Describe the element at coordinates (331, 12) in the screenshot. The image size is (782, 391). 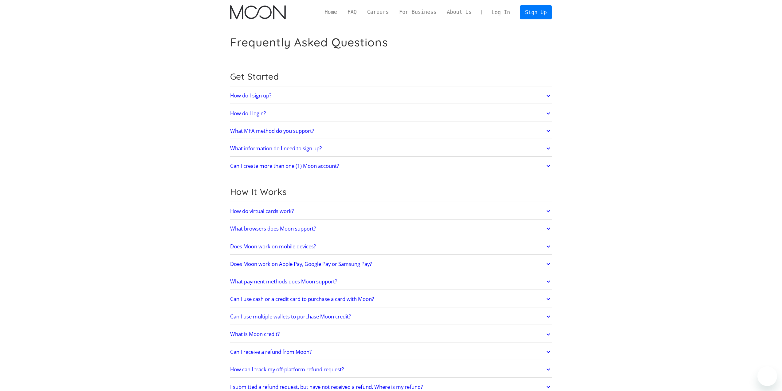
I see `a: Home` at that location.